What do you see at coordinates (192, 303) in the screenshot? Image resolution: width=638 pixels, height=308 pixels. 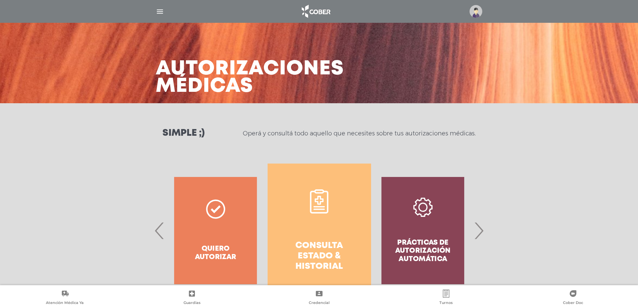 I see `span: Guardias` at bounding box center [192, 303].